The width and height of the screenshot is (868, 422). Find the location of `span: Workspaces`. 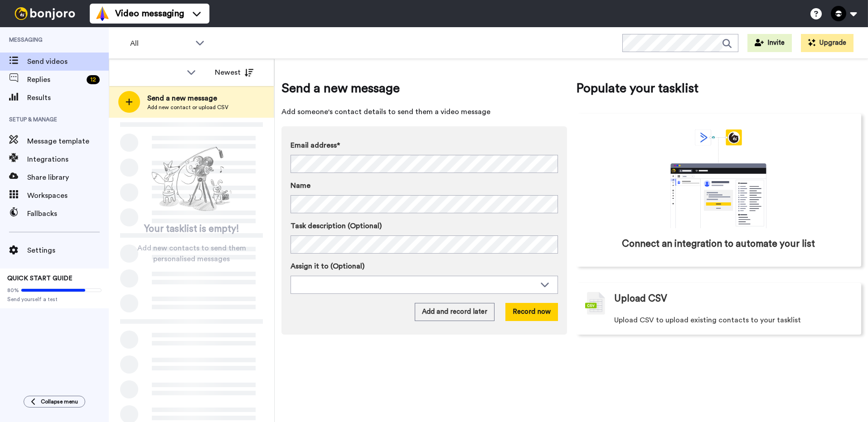

span: Workspaces is located at coordinates (68, 196).